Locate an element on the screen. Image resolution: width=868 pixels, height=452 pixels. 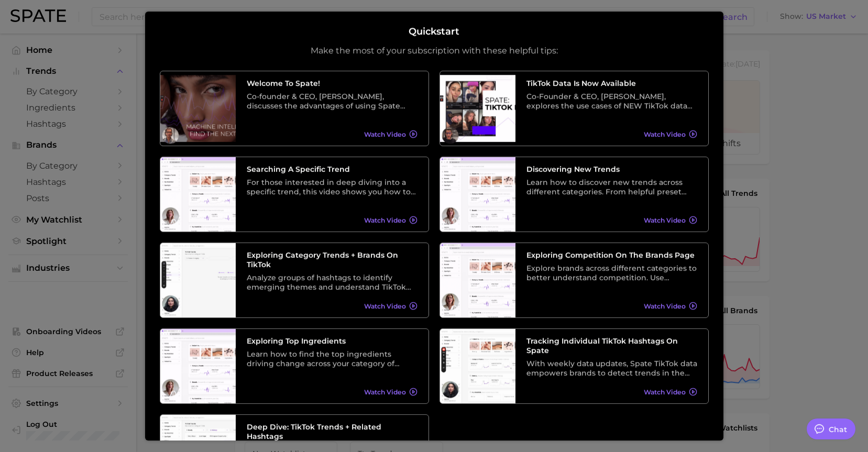
h3: Discovering New Trends is located at coordinates (612, 169).